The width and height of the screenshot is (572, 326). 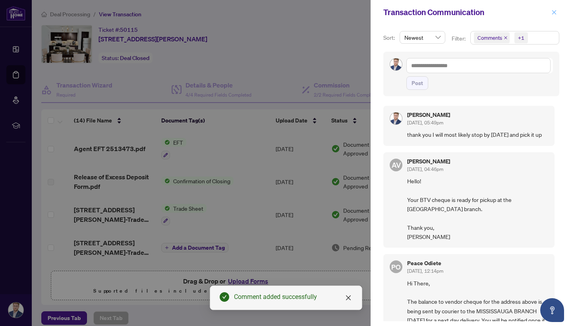 What do you see at coordinates (422, 37) in the screenshot?
I see `span: Newest` at bounding box center [422, 37].